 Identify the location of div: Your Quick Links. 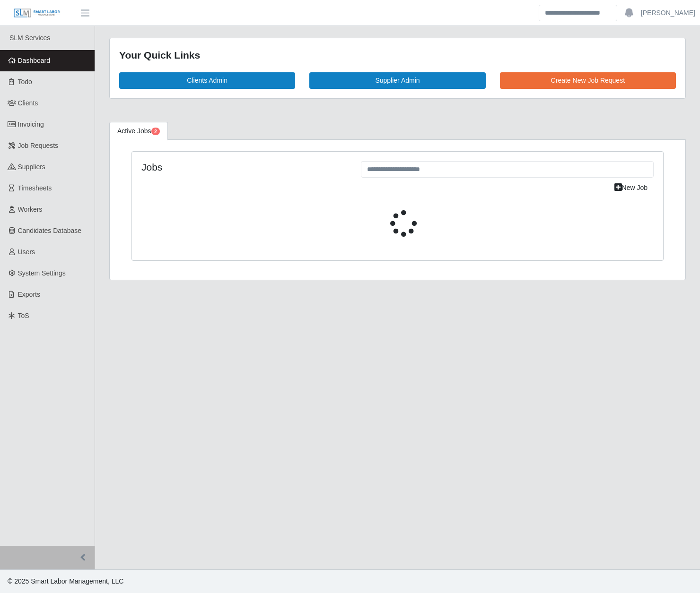
(397, 55).